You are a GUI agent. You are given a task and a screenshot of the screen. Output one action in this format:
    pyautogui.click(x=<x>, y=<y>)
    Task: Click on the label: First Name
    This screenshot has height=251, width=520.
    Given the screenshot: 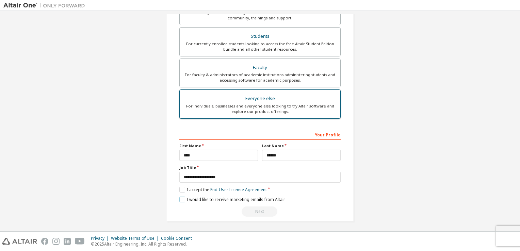 What is the action you would take?
    pyautogui.click(x=218, y=146)
    